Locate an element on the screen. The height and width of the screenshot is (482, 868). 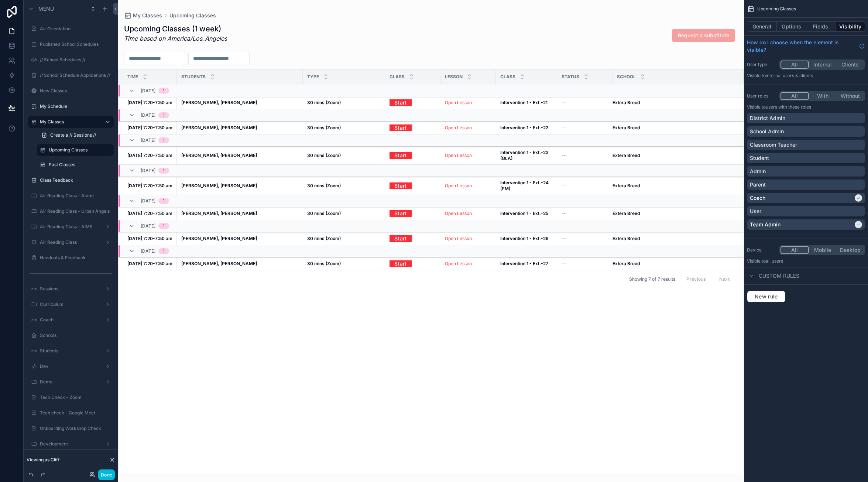
label: User type is located at coordinates (762, 65).